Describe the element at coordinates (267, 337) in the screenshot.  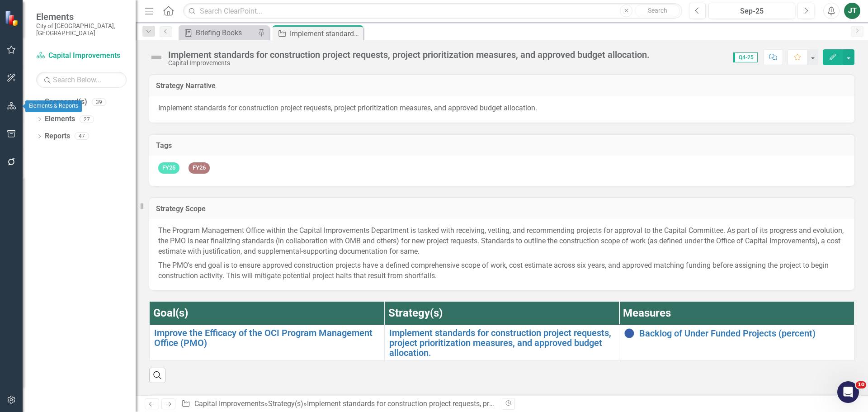
I see `a: Improve the Efficacy of the OCI Program Management Office (PMO)` at that location.